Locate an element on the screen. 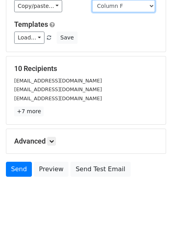 The height and width of the screenshot is (243, 172). button: Save is located at coordinates (67, 37).